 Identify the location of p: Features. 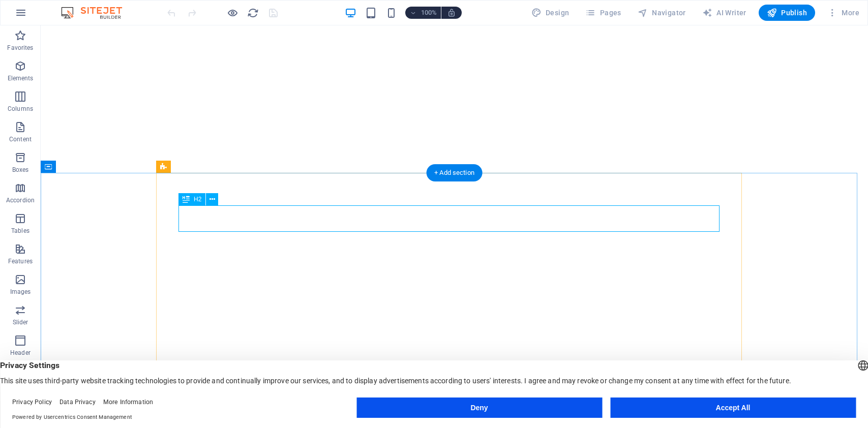
(21, 262).